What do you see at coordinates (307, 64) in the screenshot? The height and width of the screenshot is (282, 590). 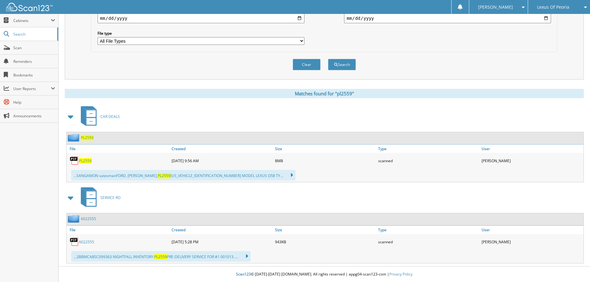 I see `button: Clear` at bounding box center [307, 64].